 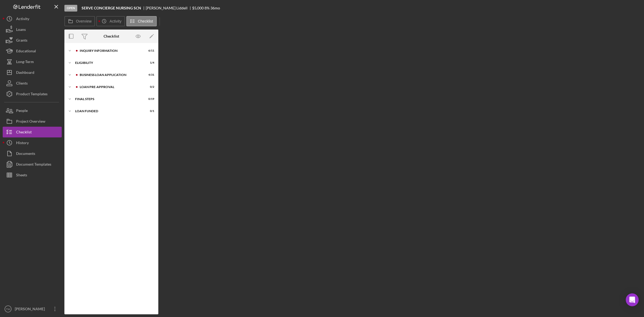 What do you see at coordinates (8, 309) in the screenshot?
I see `text: TW` at bounding box center [8, 309].